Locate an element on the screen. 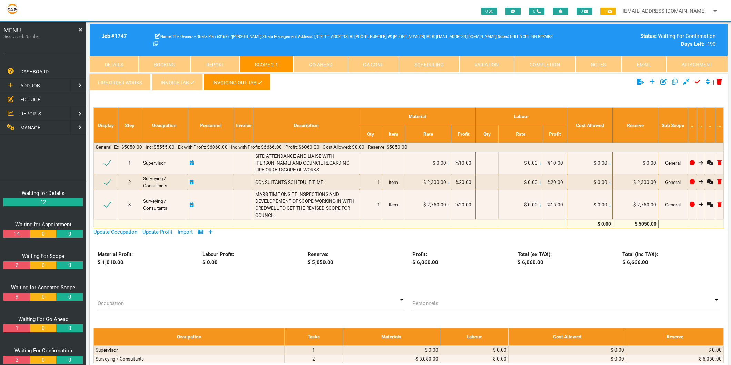  b: Days Left: is located at coordinates (693, 44).